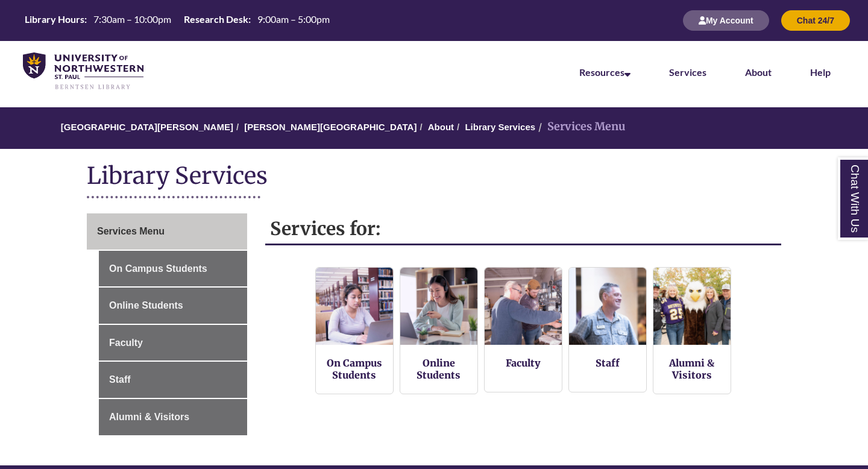 This screenshot has height=469, width=868. What do you see at coordinates (294, 19) in the screenshot?
I see `span: 9:00am – 5:00pm` at bounding box center [294, 19].